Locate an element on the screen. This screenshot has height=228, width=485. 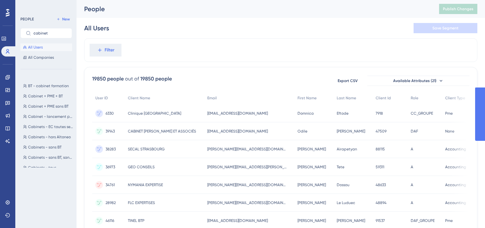
div: All Users is located at coordinates (97, 28).